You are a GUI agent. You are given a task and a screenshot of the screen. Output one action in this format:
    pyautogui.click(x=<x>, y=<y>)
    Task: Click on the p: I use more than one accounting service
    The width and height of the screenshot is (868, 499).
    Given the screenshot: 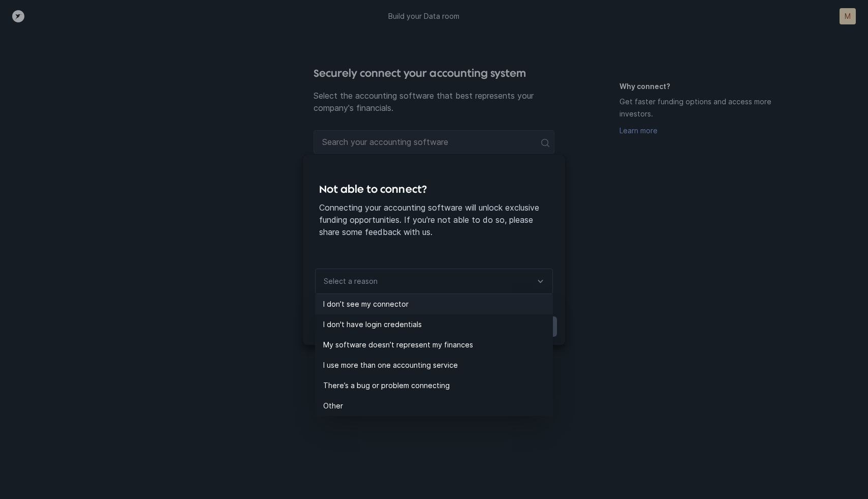 What is the action you would take?
    pyautogui.click(x=438, y=365)
    